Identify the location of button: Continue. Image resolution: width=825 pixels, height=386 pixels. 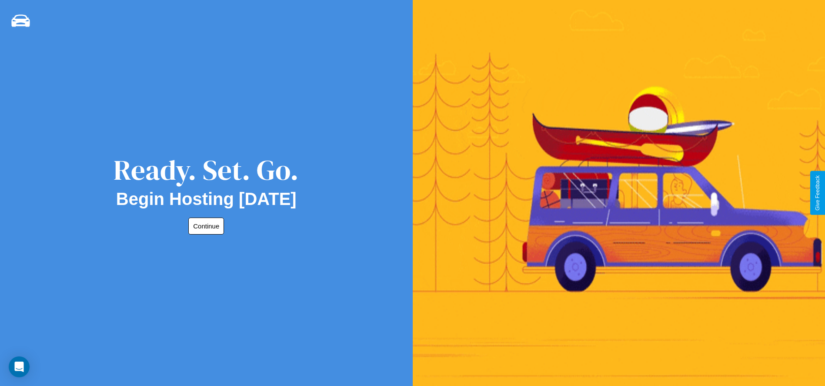
(206, 226).